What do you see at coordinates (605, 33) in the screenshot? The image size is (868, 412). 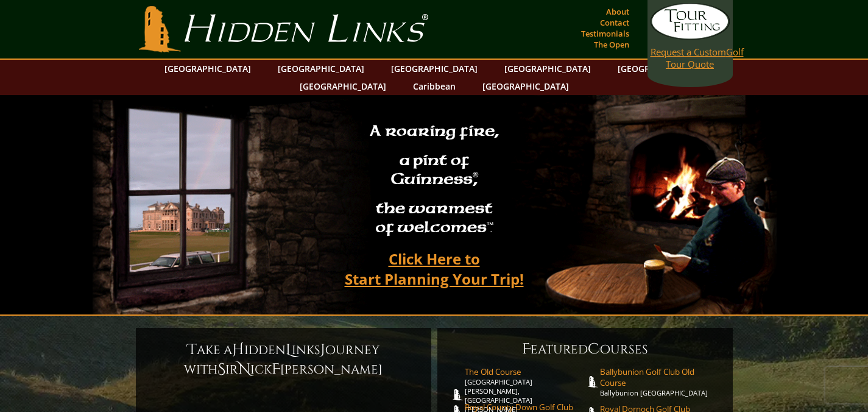 I see `a: Testimonials` at bounding box center [605, 33].